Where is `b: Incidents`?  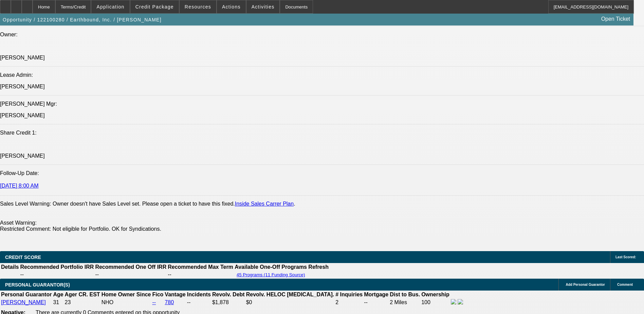 b: Incidents is located at coordinates (199, 294).